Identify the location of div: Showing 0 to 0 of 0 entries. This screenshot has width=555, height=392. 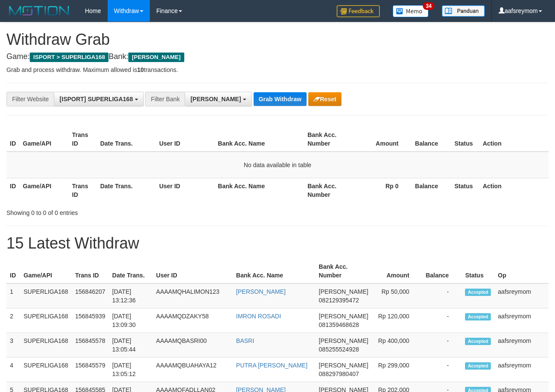
(115, 211).